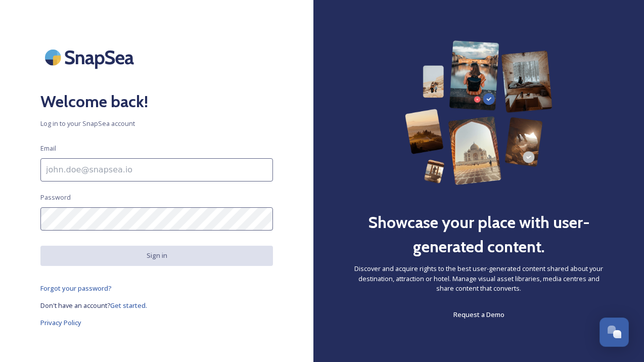  I want to click on span: Privacy Policy, so click(61, 322).